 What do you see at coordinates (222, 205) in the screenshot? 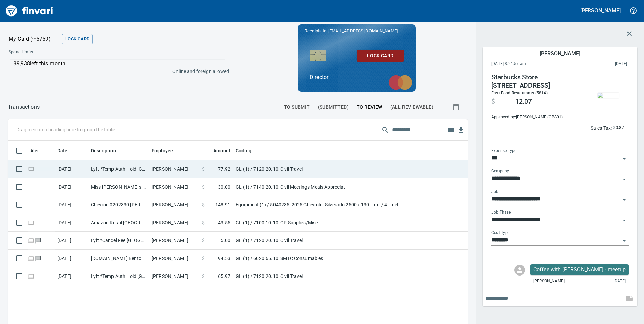
I see `span: 148.91` at bounding box center [222, 205].